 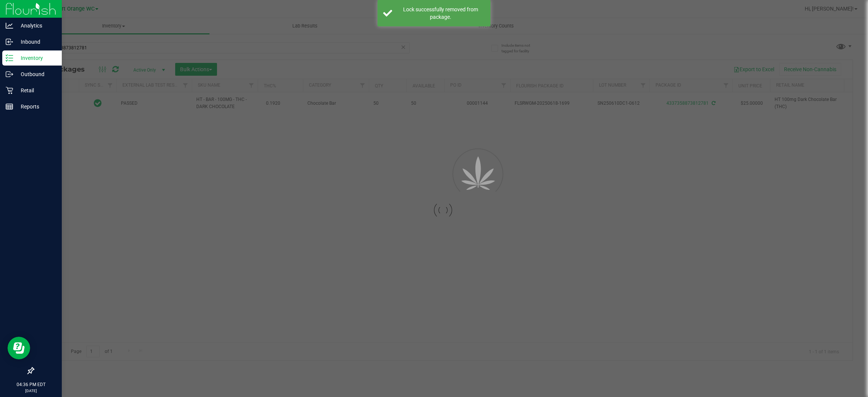 I want to click on inline-svg: Analytics, so click(x=10, y=26).